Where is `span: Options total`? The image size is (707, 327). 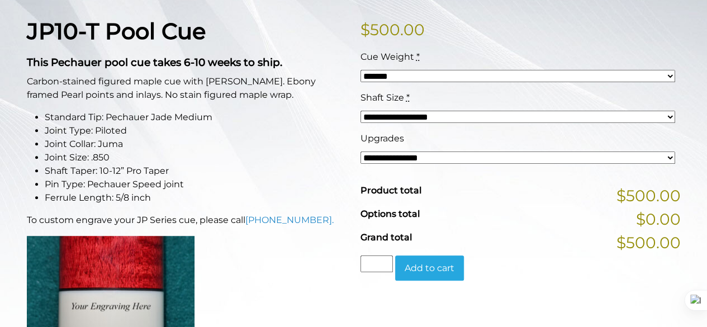 span: Options total is located at coordinates (390, 213).